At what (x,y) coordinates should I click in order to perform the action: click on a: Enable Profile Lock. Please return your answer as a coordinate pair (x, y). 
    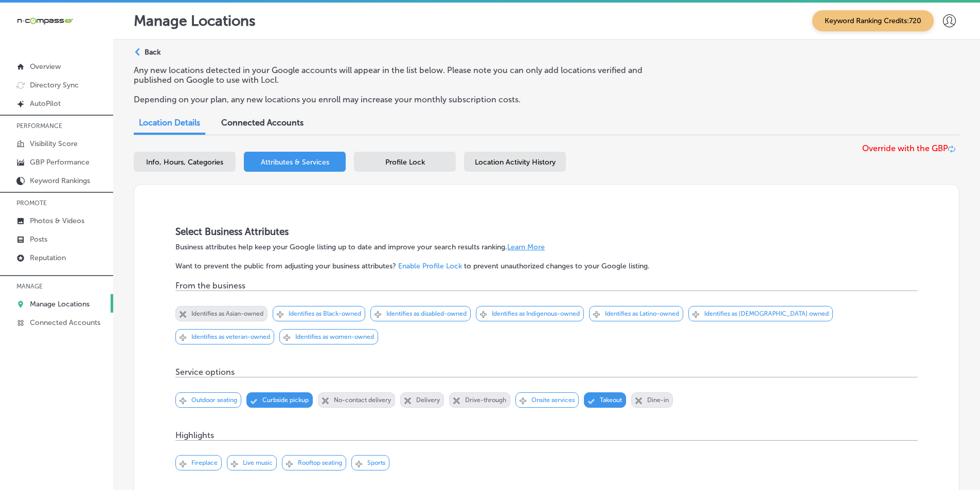
    Looking at the image, I should click on (430, 266).